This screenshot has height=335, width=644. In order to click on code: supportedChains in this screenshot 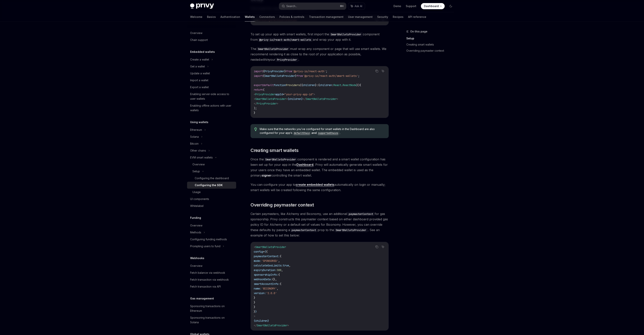, I will do `click(328, 133)`.